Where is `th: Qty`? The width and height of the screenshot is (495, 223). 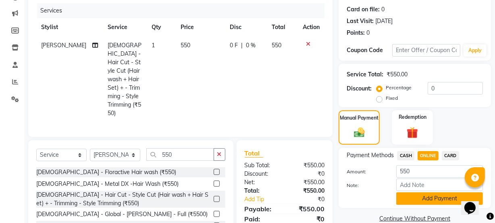
th: Qty is located at coordinates (161, 27).